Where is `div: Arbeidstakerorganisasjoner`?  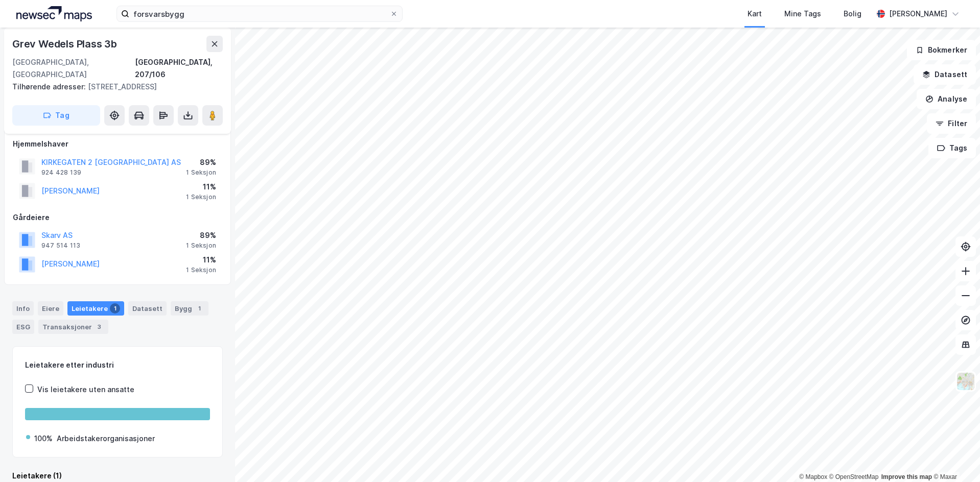
div: Arbeidstakerorganisasjoner is located at coordinates (106, 439).